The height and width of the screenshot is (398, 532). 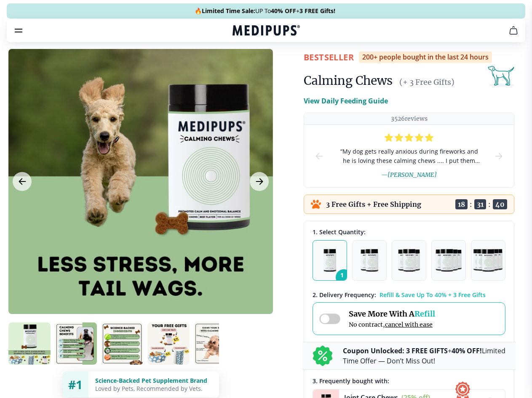 I want to click on span: cancel with ease, so click(x=408, y=325).